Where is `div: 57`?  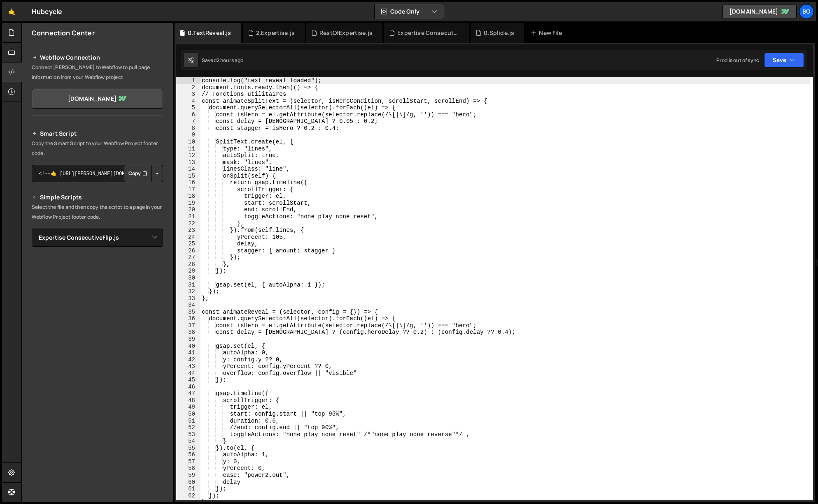 div: 57 is located at coordinates (188, 462).